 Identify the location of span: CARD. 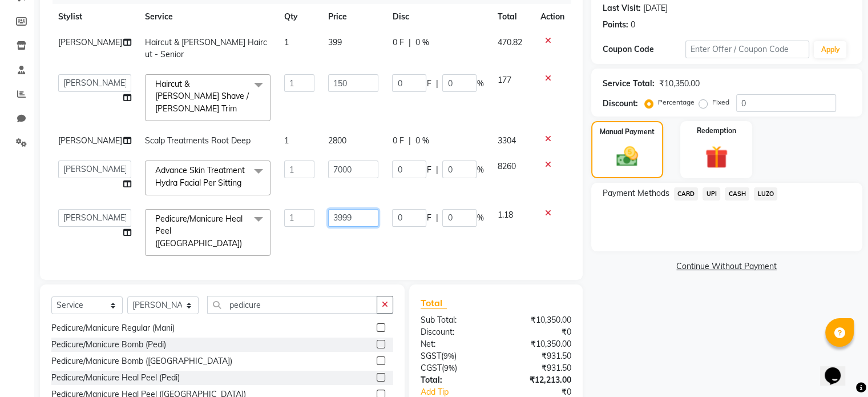
(686, 194).